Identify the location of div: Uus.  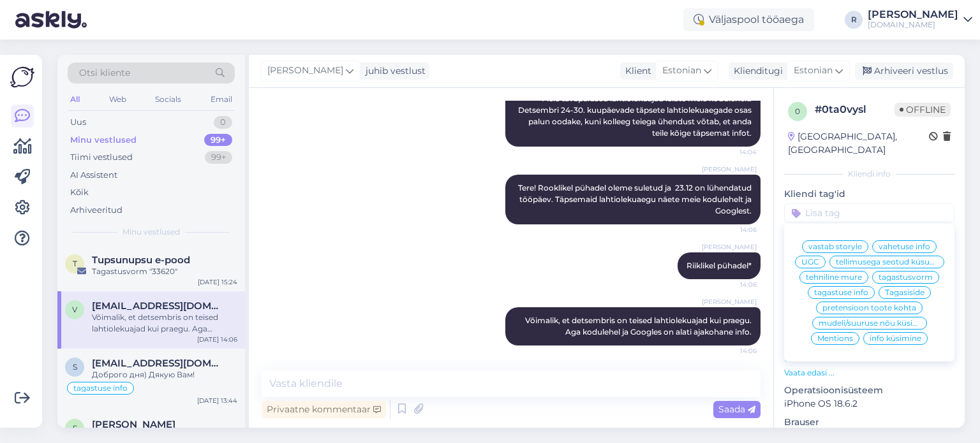
(78, 122).